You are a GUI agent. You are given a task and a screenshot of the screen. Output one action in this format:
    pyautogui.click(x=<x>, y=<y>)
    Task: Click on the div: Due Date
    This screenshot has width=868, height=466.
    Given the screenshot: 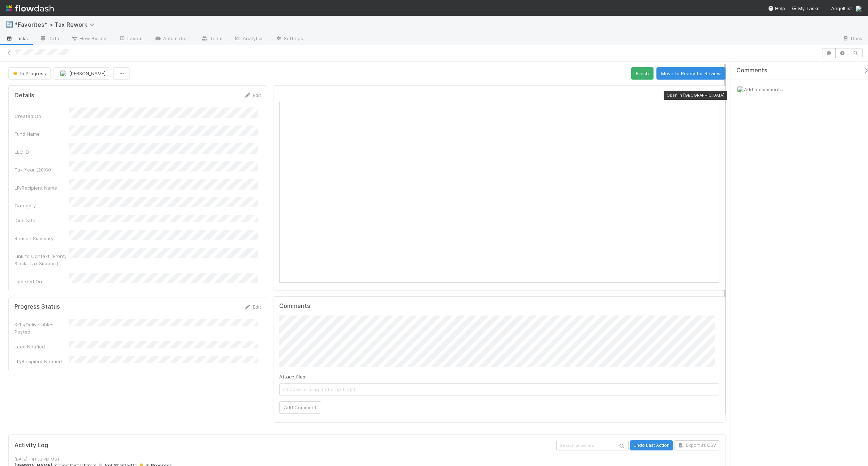 What is the action you would take?
    pyautogui.click(x=42, y=220)
    